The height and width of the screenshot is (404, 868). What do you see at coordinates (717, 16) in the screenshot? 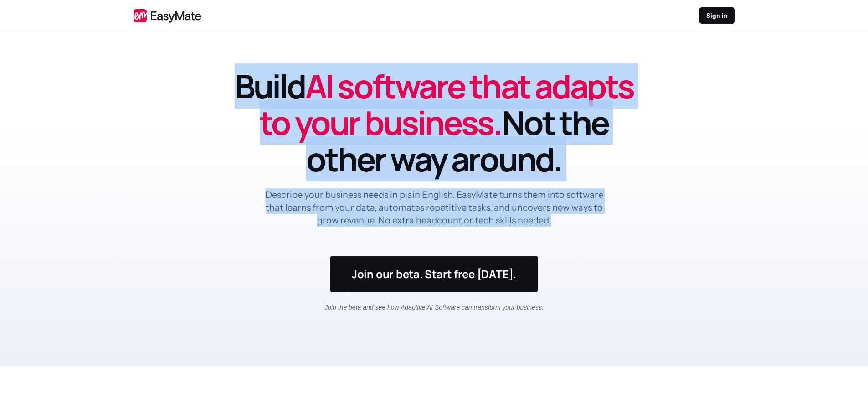
I see `a: Sign in` at bounding box center [717, 16].